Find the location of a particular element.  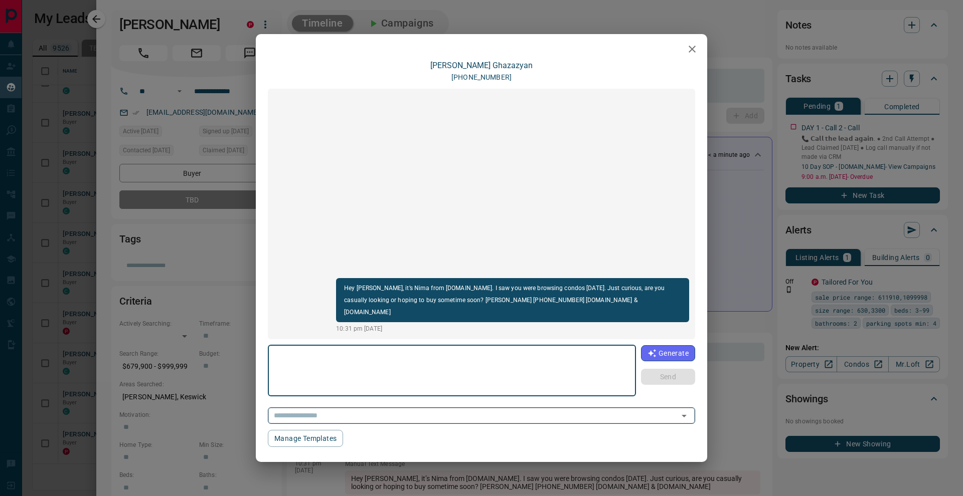

button: Open is located at coordinates (684, 416).